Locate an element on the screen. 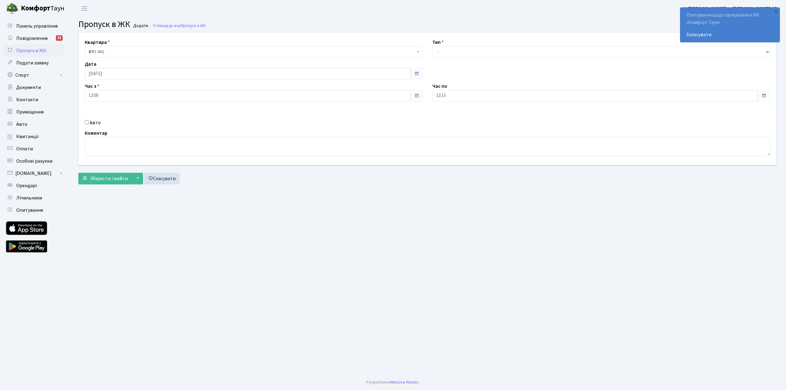 Image resolution: width=786 pixels, height=390 pixels. span: Подати заявку is located at coordinates (32, 63).